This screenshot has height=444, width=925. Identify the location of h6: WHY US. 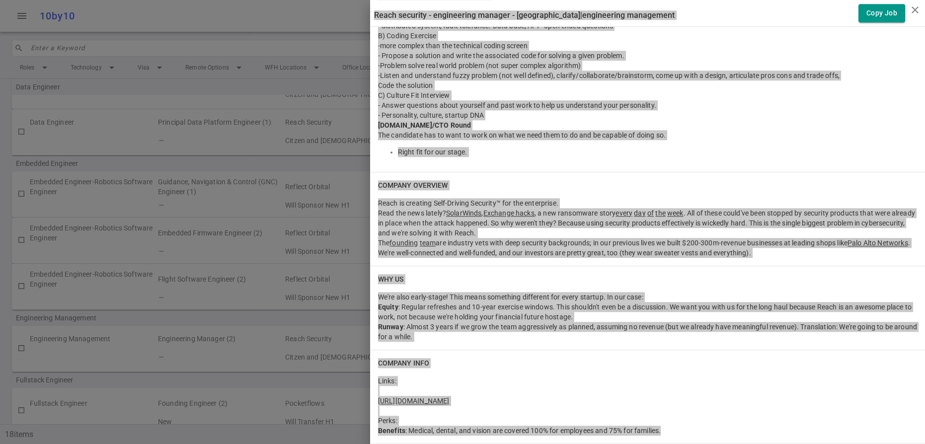
(391, 279).